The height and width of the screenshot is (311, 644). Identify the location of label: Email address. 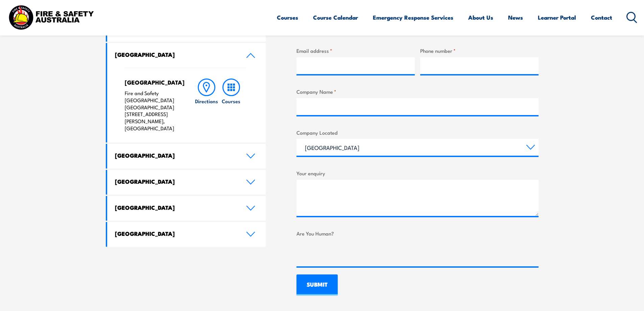
(356, 50).